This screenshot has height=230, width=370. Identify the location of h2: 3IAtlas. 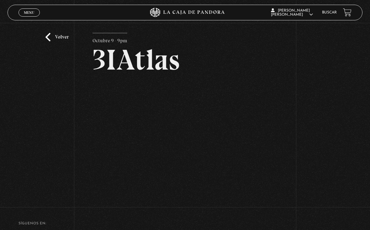
(185, 60).